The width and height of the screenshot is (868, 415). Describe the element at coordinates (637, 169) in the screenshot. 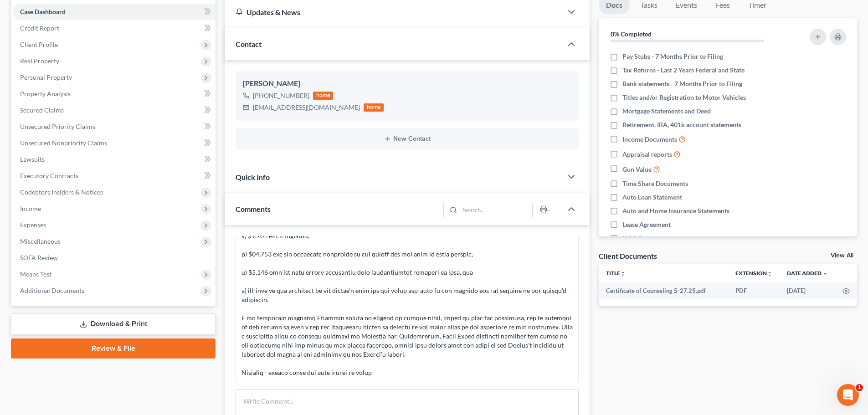

I see `span: Gun Value` at that location.